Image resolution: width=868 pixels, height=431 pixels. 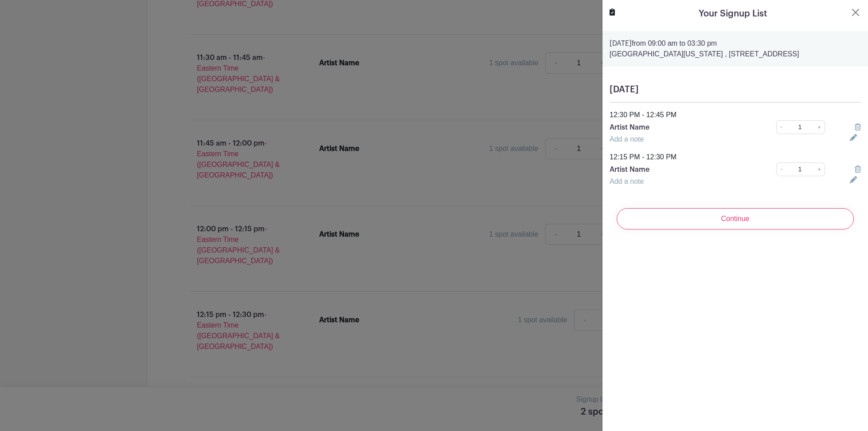 What do you see at coordinates (733, 14) in the screenshot?
I see `h5: Your Signup List` at bounding box center [733, 14].